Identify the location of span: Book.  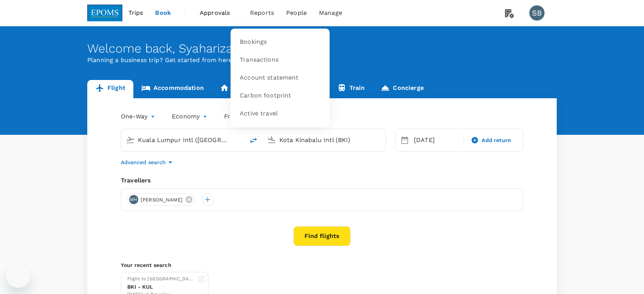
(163, 13).